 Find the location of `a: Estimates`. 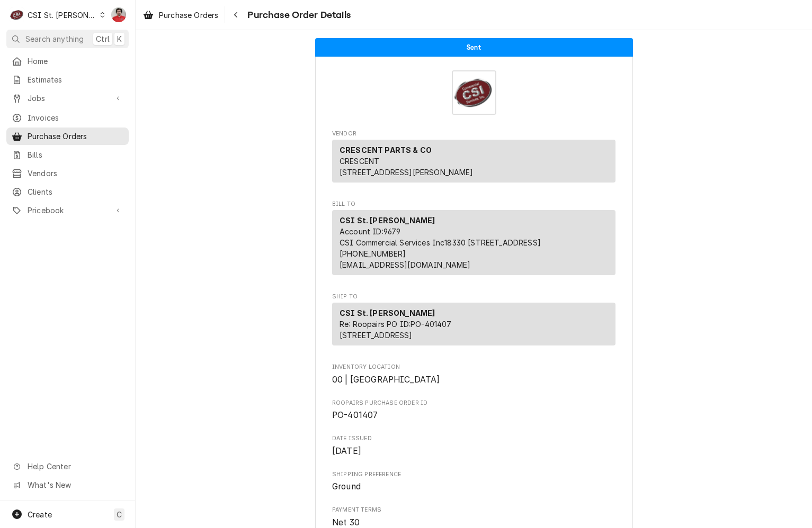

a: Estimates is located at coordinates (67, 80).